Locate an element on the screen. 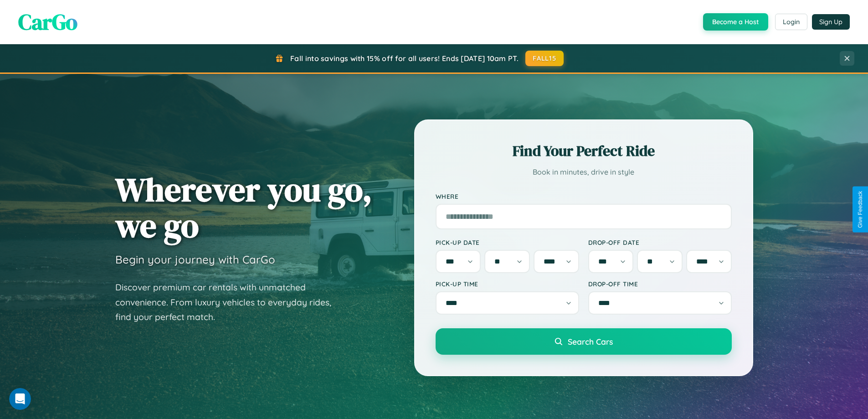  label: Drop-off Date is located at coordinates (660, 242).